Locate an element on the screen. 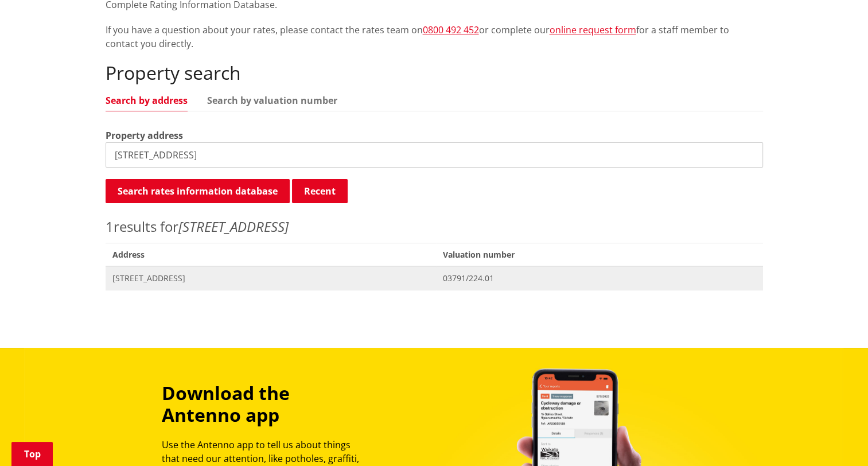 This screenshot has width=868, height=466. a: Search by address is located at coordinates (146, 100).